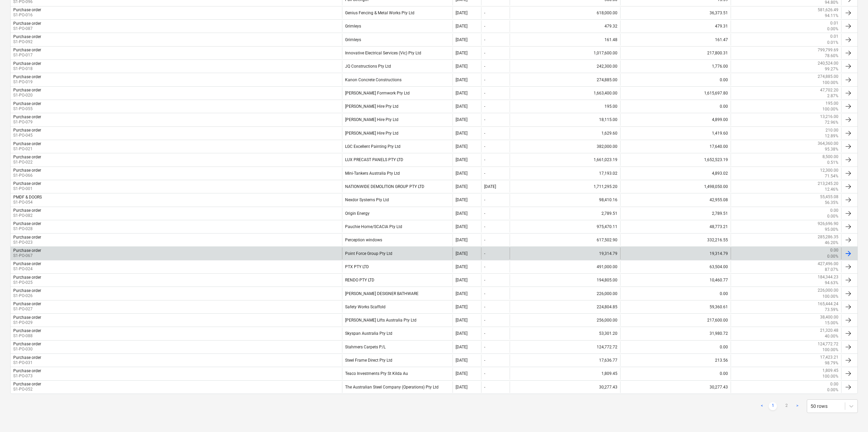  What do you see at coordinates (828, 77) in the screenshot?
I see `p: 274,885.00` at bounding box center [828, 77].